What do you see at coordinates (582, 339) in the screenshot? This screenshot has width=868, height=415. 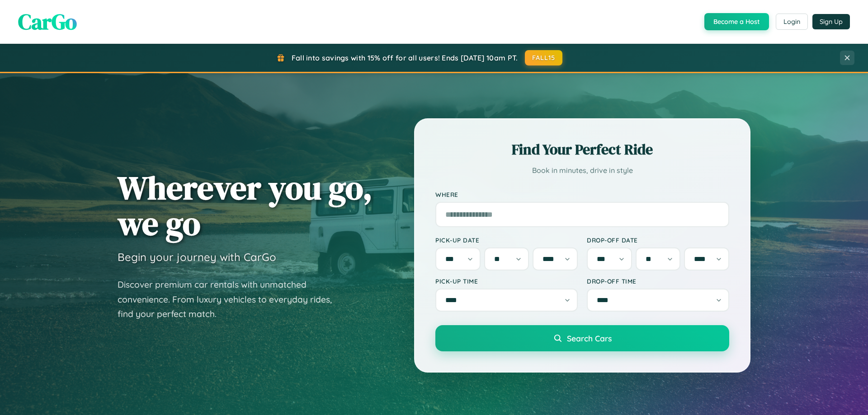 I see `button: Search Cars` at bounding box center [582, 339].